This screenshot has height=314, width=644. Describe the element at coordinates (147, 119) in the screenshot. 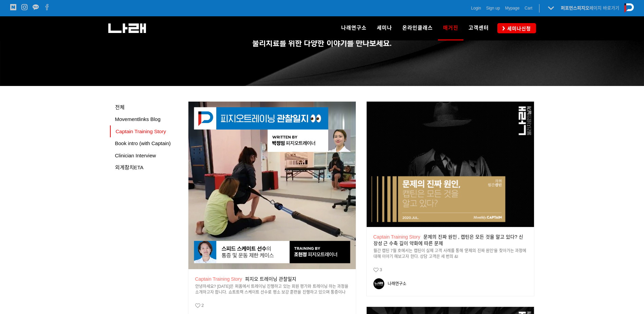

I see `a: Movementlinks Blog` at that location.